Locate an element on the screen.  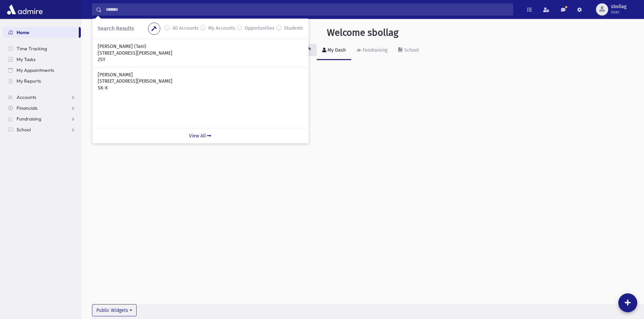
a: My Reports is located at coordinates (42, 81).